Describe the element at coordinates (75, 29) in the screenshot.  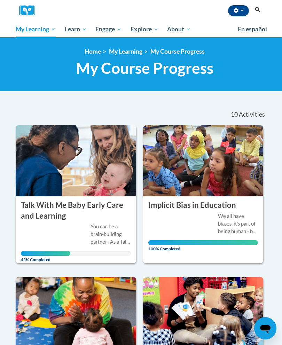
I see `span: Learn` at that location.